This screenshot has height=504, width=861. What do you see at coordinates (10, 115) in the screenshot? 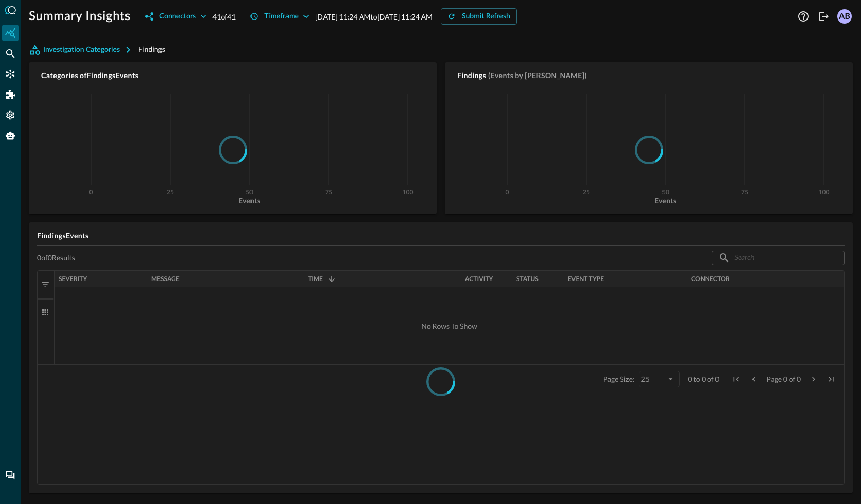
I see `div: Settings` at bounding box center [10, 115].